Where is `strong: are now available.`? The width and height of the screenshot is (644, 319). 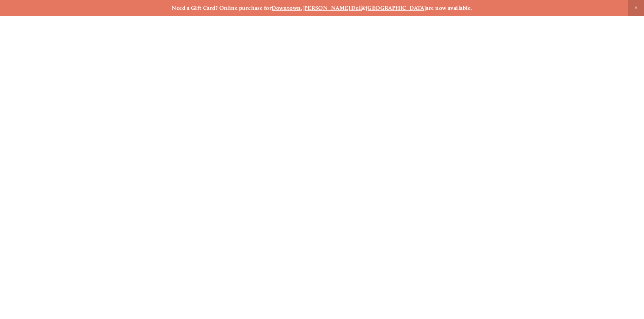
strong: are now available. is located at coordinates (449, 8).